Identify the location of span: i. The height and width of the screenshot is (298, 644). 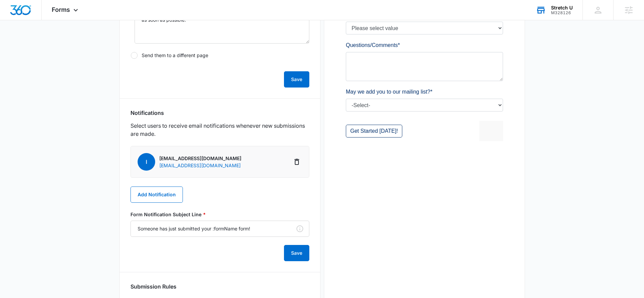
(146, 162).